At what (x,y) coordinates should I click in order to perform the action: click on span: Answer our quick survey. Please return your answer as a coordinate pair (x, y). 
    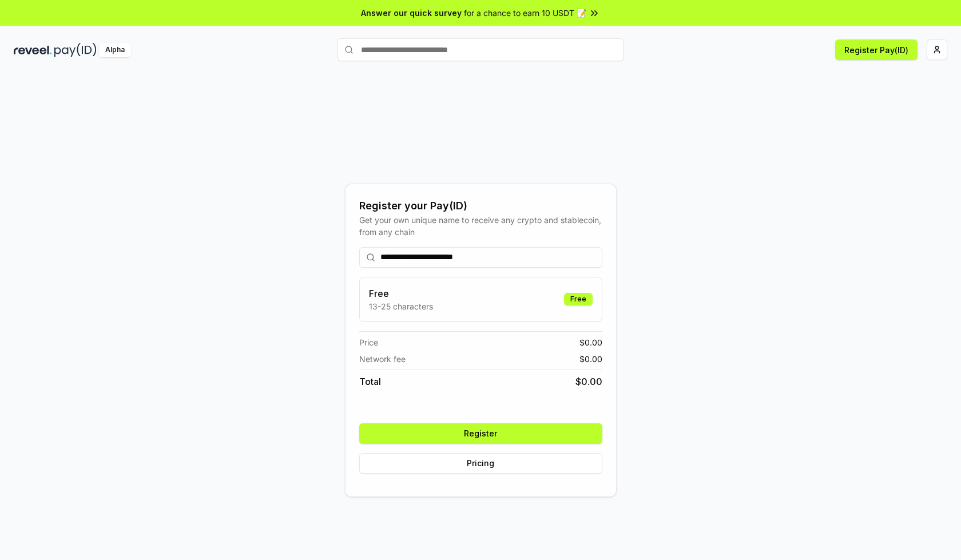
    Looking at the image, I should click on (411, 12).